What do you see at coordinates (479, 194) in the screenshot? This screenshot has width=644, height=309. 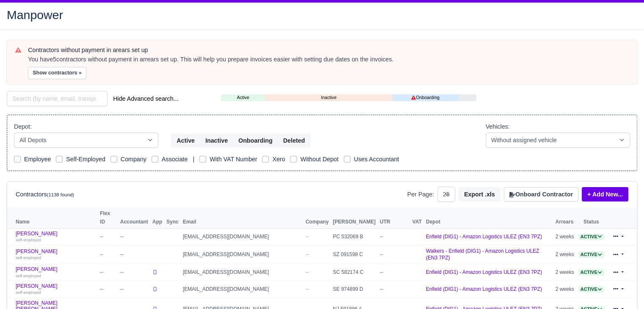 I see `button: Export .xls` at bounding box center [479, 194].